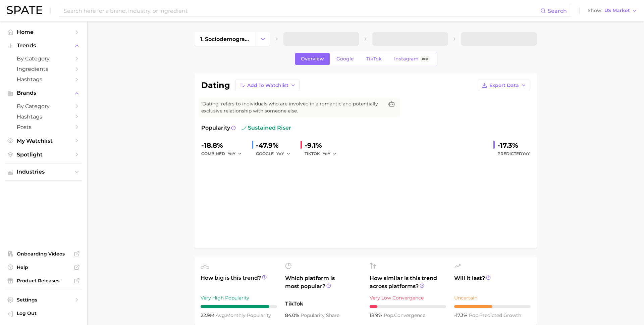  Describe the element at coordinates (495, 315) in the screenshot. I see `span: predicted growth` at that location.